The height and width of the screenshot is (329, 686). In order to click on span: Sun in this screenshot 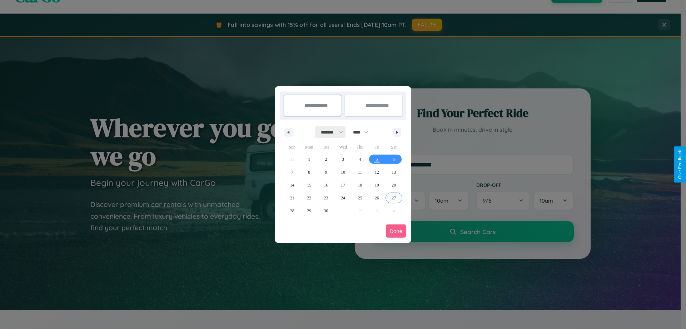, I will do `click(292, 147)`.